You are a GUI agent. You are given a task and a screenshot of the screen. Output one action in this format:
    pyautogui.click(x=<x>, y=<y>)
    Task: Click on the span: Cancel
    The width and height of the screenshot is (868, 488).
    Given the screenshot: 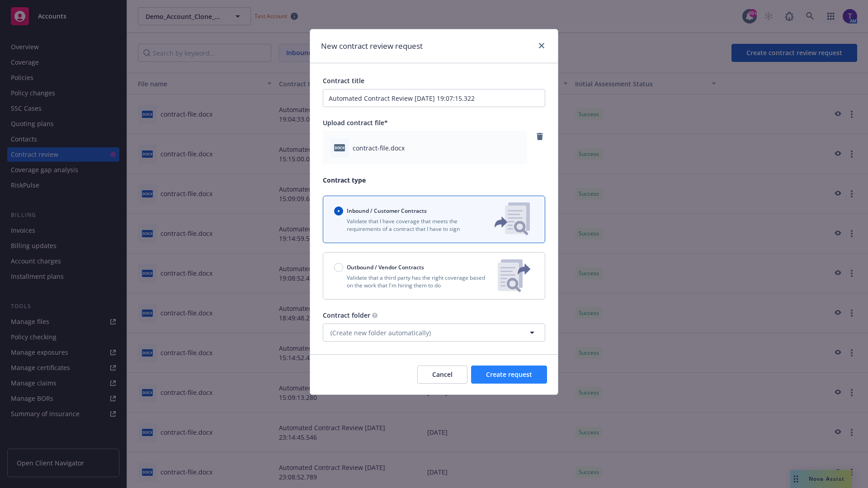 What is the action you would take?
    pyautogui.click(x=442, y=374)
    